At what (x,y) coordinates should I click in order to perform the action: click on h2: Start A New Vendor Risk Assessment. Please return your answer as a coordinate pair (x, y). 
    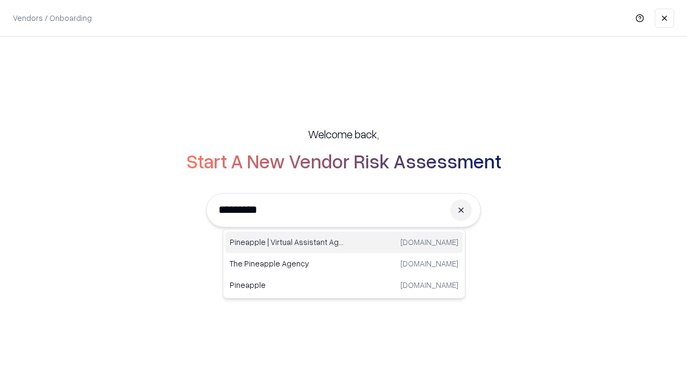
    Looking at the image, I should click on (343, 161).